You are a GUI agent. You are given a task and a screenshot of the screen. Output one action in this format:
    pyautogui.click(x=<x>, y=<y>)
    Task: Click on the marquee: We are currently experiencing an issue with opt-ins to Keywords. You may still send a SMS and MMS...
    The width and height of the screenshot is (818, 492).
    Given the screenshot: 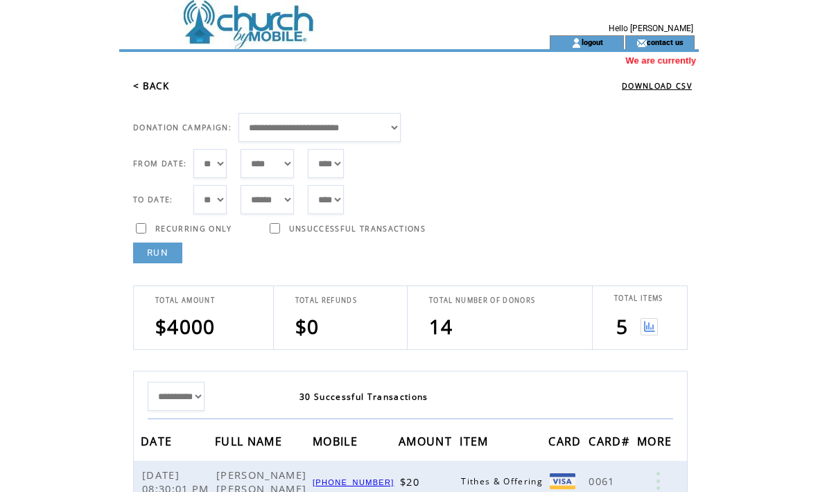 What is the action you would take?
    pyautogui.click(x=409, y=60)
    